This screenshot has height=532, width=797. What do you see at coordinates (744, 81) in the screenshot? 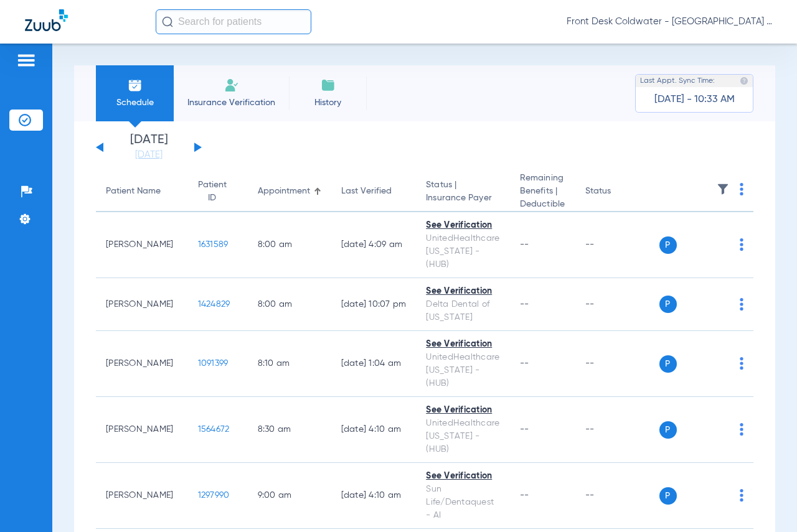
I see `img: last sync help info` at bounding box center [744, 81].